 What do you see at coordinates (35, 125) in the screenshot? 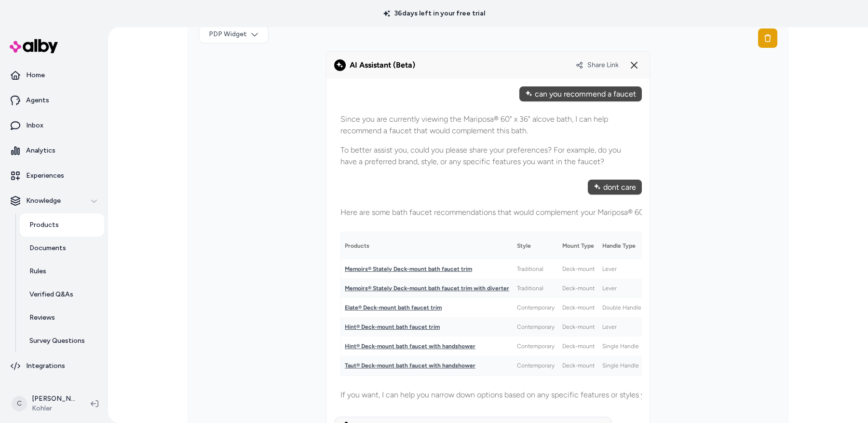
I see `p: Inbox` at bounding box center [35, 125].